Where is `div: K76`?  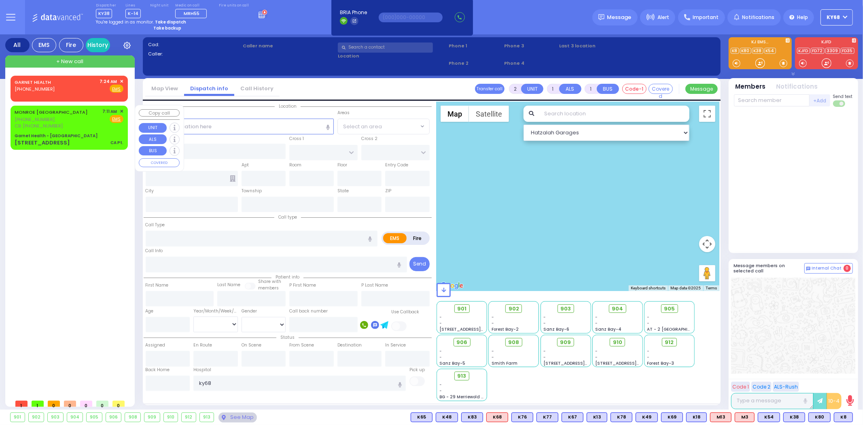 div: K76 is located at coordinates (523, 417).